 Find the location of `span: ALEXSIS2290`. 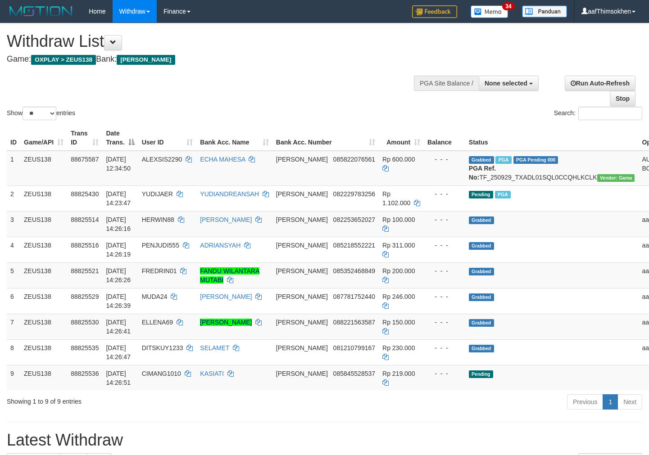

span: ALEXSIS2290 is located at coordinates (162, 159).